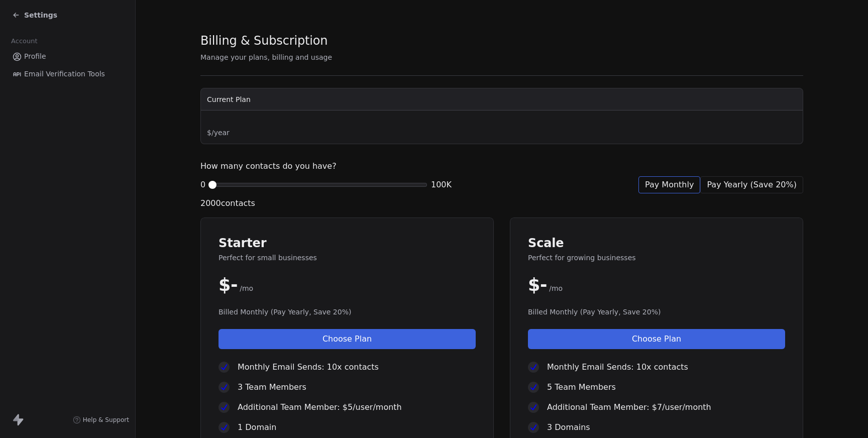 Image resolution: width=868 pixels, height=438 pixels. I want to click on th: Current Plan, so click(502, 99).